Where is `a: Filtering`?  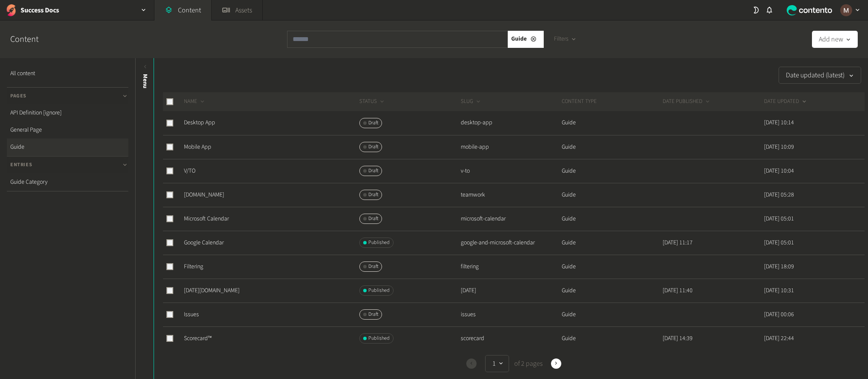 a: Filtering is located at coordinates (194, 267).